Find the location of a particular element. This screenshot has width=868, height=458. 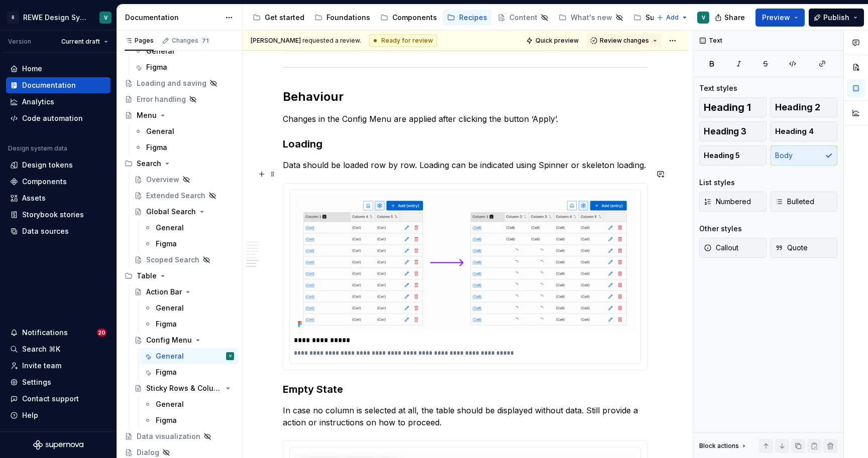

div: Action Bar is located at coordinates (163, 292).